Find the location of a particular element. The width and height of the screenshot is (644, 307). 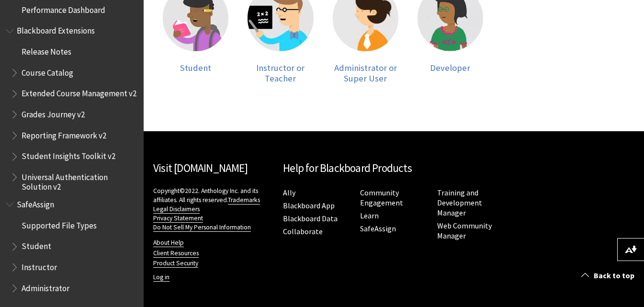

span: Performance Dashboard is located at coordinates (63, 8).